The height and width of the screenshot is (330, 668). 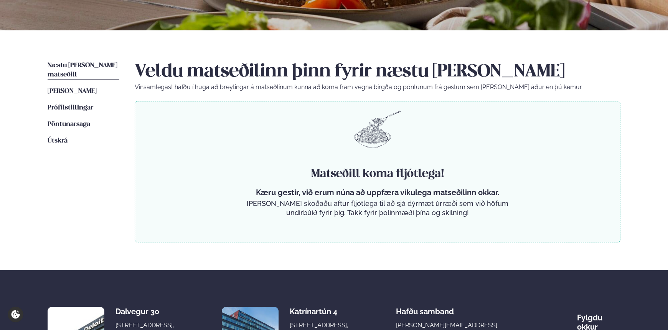 What do you see at coordinates (69, 124) in the screenshot?
I see `a: Pöntunarsaga` at bounding box center [69, 124].